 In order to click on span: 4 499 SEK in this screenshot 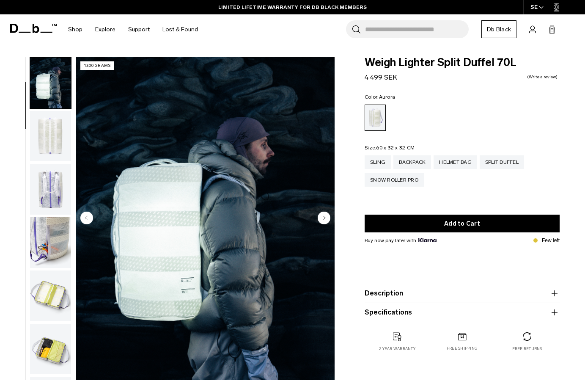, I will do `click(381, 77)`.